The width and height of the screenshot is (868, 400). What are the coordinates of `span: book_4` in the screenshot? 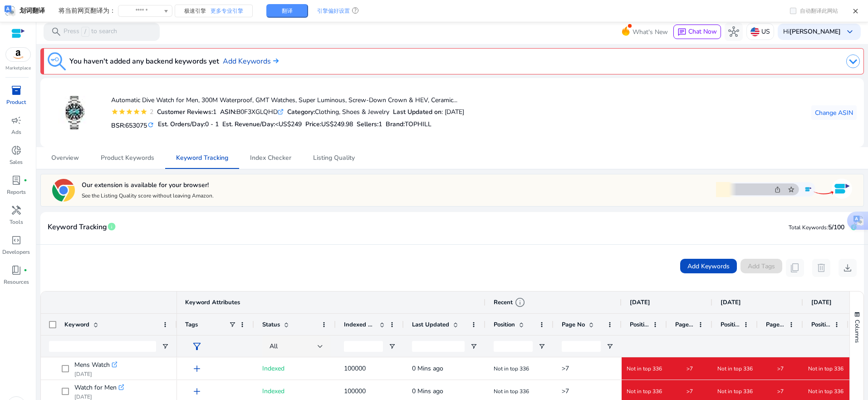 It's located at (16, 270).